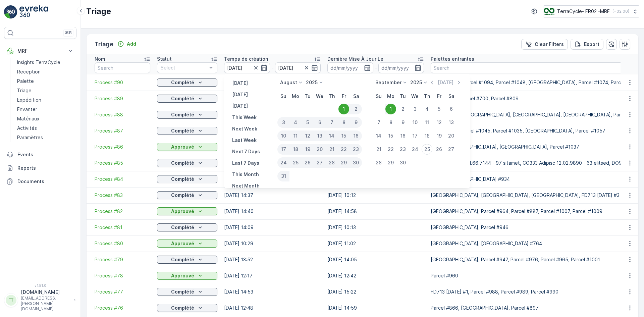 Image resolution: width=644 pixels, height=317 pixels. What do you see at coordinates (28, 119) in the screenshot?
I see `p: Matériaux` at bounding box center [28, 119].